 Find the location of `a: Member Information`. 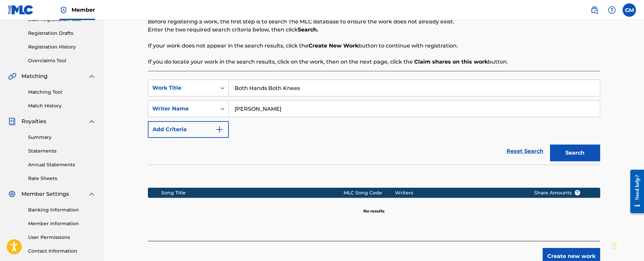

a: Member Information is located at coordinates (62, 223).